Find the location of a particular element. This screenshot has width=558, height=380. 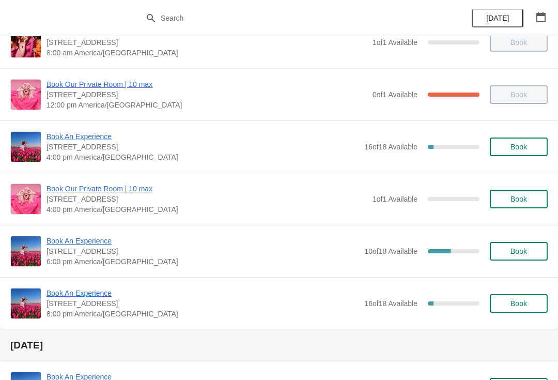

img: Book An Experience | 1815 North Milwaukee Avenue, Chicago, IL, USA | 6:00 pm America/Chicago is located at coordinates (26, 251).